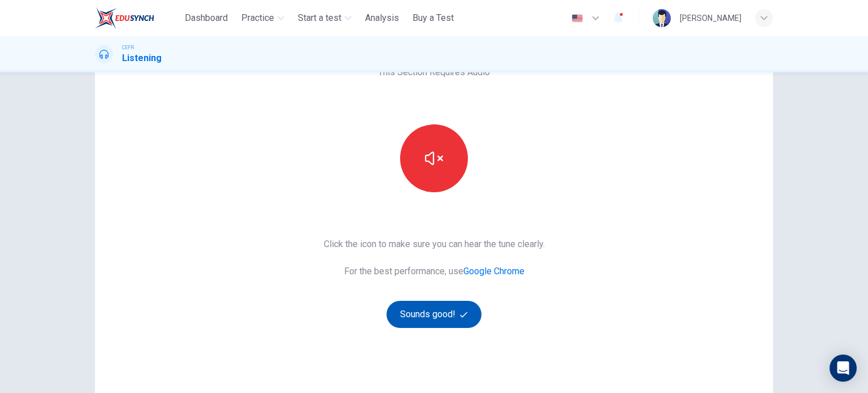 Image resolution: width=868 pixels, height=393 pixels. I want to click on span: This Section Requires Audio, so click(434, 72).